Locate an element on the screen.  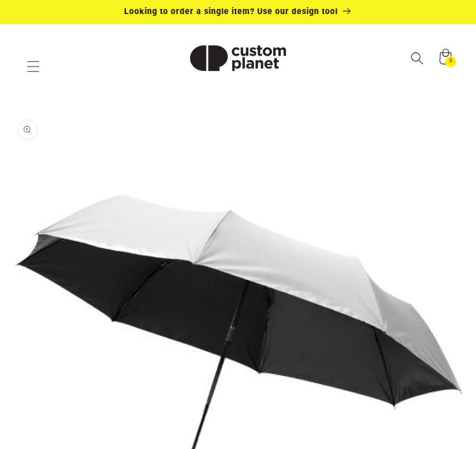
span: Looking to order a single item? Use our design tool is located at coordinates (231, 11).